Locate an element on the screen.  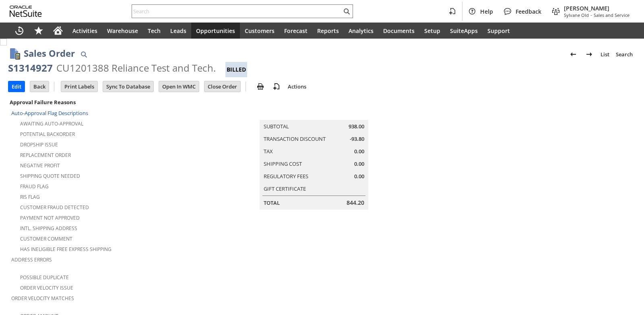
a: Leads is located at coordinates (178, 30).